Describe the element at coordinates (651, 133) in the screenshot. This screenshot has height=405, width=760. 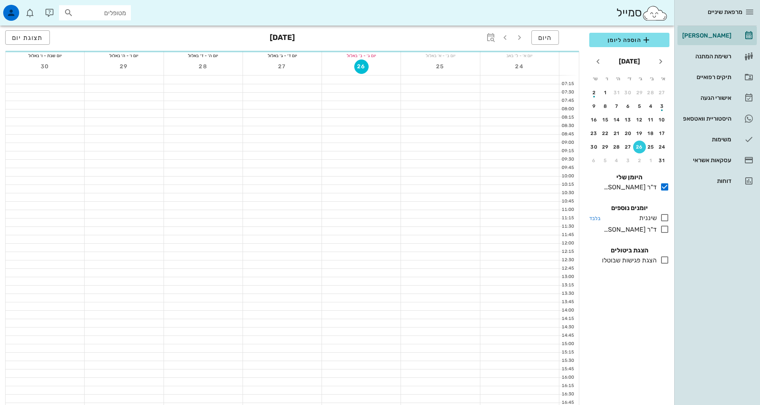
I see `div: 18` at that location.